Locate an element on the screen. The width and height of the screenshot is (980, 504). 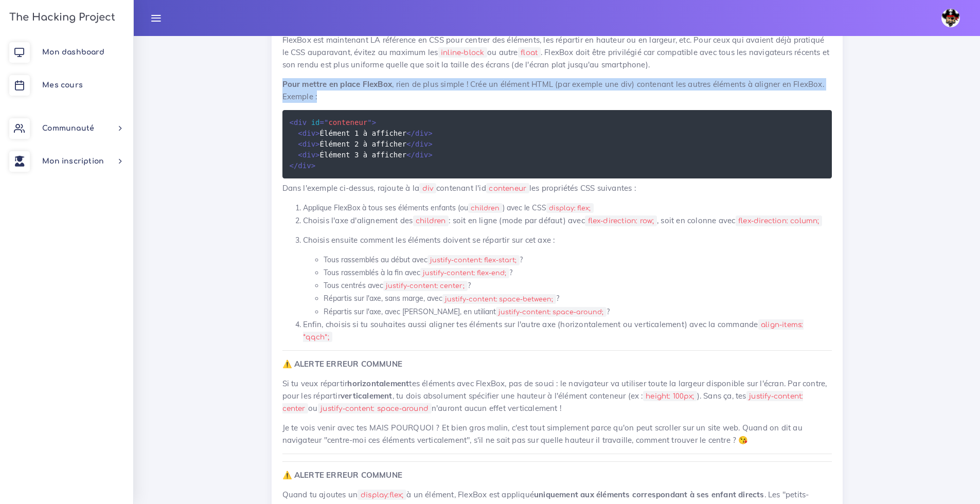
p: Si tu veux répartir tes éléments avec FlexBox, pas de souci : le navigateur va utiliser toute la ... is located at coordinates (557, 396).